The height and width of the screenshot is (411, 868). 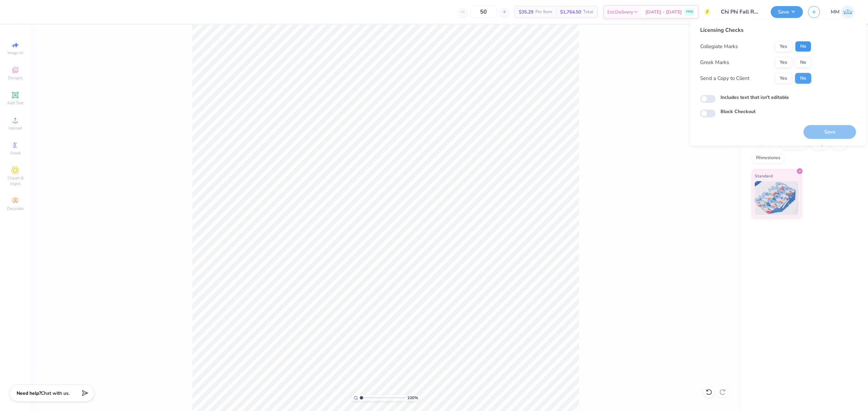 I want to click on span: Standard, so click(x=764, y=176).